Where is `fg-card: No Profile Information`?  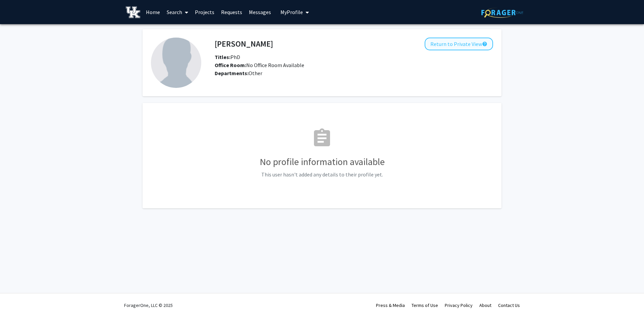
fg-card: No Profile Information is located at coordinates (322, 156).